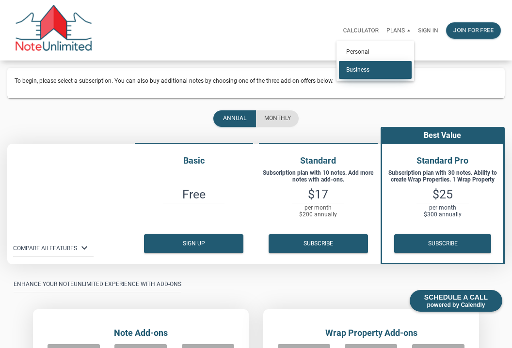  Describe the element at coordinates (277, 119) in the screenshot. I see `button: monthly` at that location.